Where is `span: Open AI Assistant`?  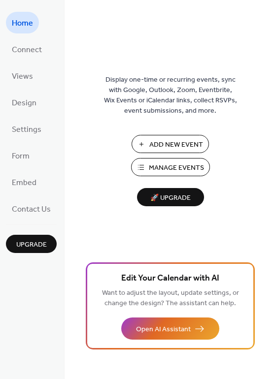
span: Open AI Assistant is located at coordinates (163, 330).